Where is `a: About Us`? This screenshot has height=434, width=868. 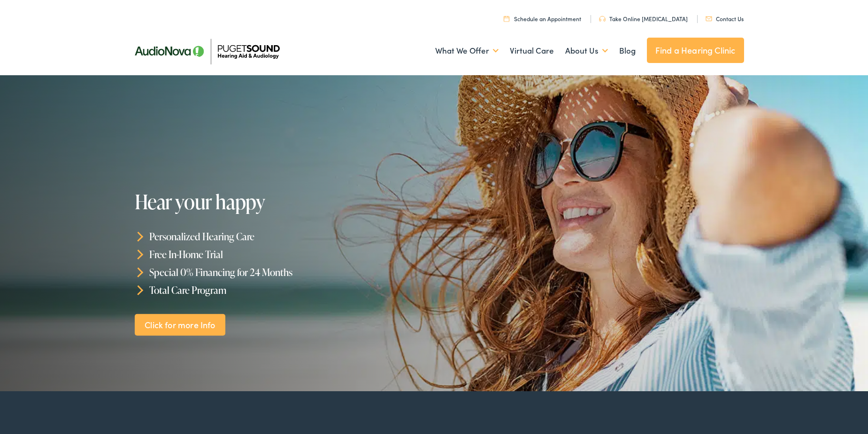 a: About Us is located at coordinates (586, 51).